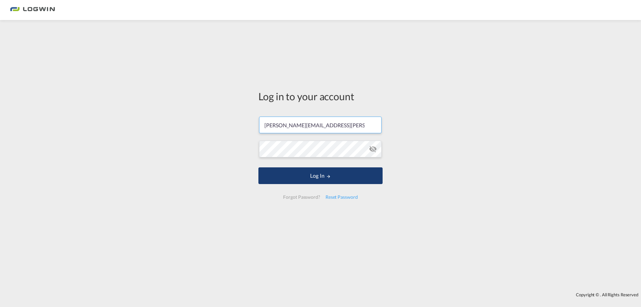  I want to click on img: bc73a0e0d8c111efacd525e4c8ad7d32.png, so click(32, 10).